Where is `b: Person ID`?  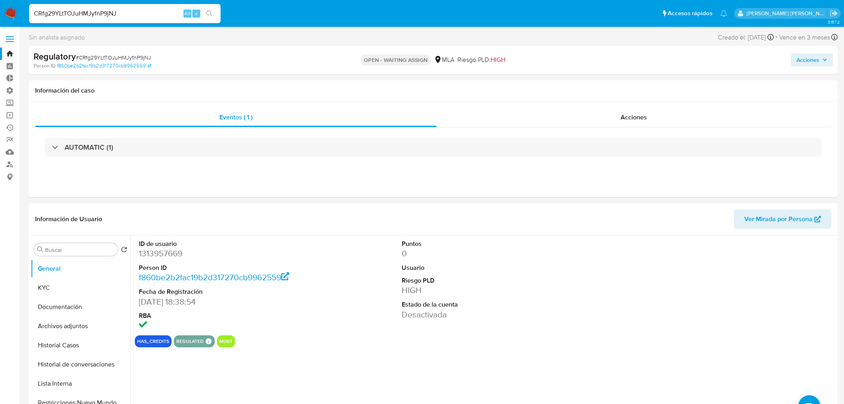
b: Person ID is located at coordinates (44, 66).